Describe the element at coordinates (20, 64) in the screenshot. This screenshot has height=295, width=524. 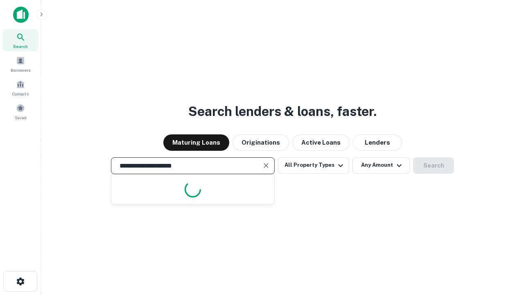
I see `a: Borrowers` at that location.